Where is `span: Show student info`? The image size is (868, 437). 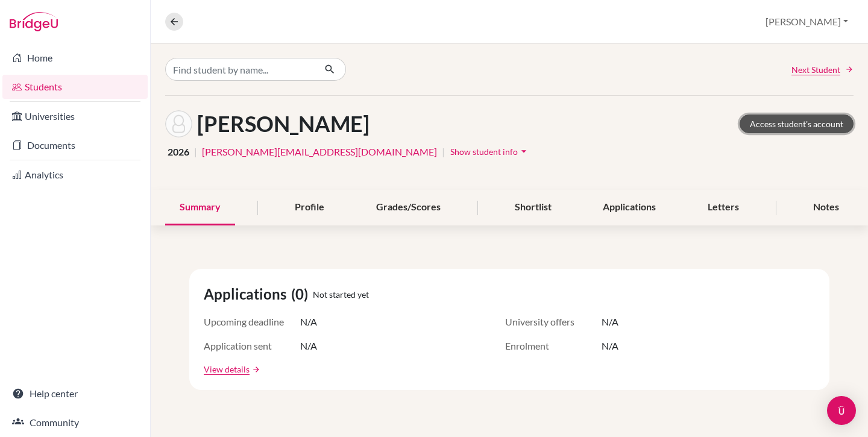
span: Show student info is located at coordinates (484, 151).